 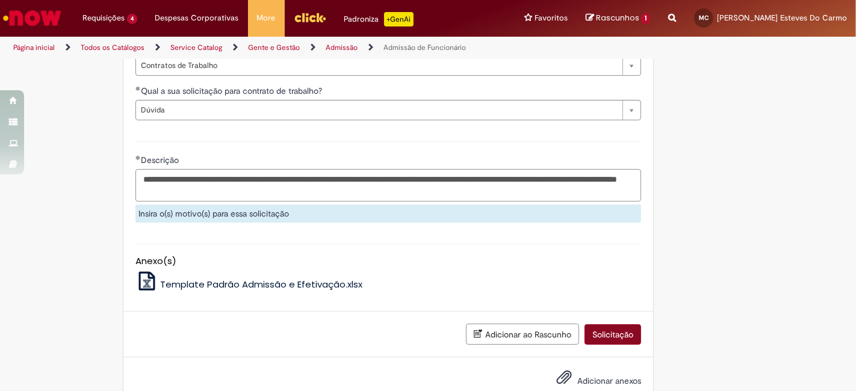 I want to click on a: Service Catalog, so click(x=196, y=48).